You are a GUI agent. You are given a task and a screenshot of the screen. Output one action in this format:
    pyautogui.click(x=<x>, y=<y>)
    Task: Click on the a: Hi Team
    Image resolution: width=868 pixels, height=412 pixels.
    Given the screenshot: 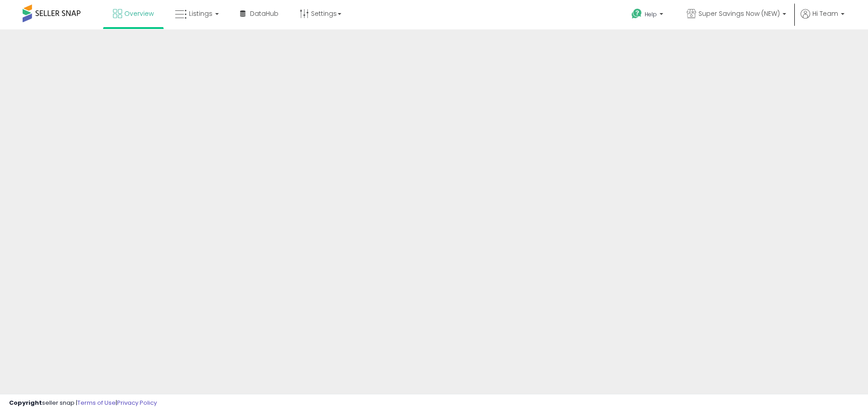 What is the action you would take?
    pyautogui.click(x=822, y=19)
    